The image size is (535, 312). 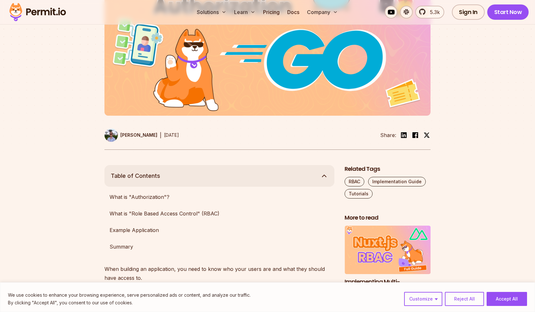 What do you see at coordinates (415, 135) in the screenshot?
I see `img: facebook` at bounding box center [415, 135].